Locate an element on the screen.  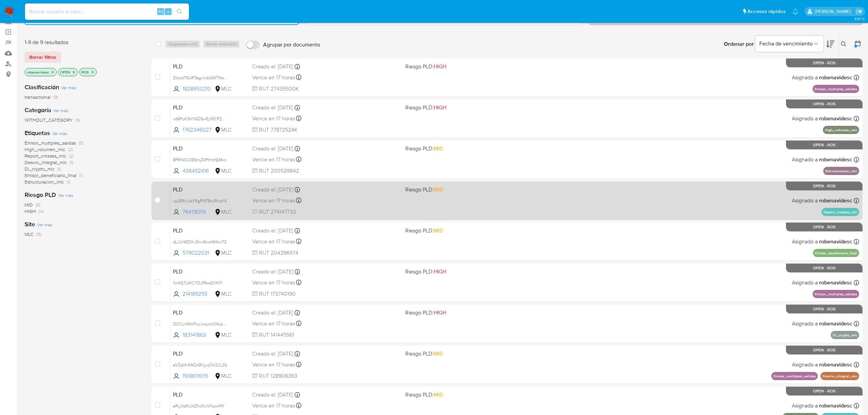
span: Alt is located at coordinates (161, 11).